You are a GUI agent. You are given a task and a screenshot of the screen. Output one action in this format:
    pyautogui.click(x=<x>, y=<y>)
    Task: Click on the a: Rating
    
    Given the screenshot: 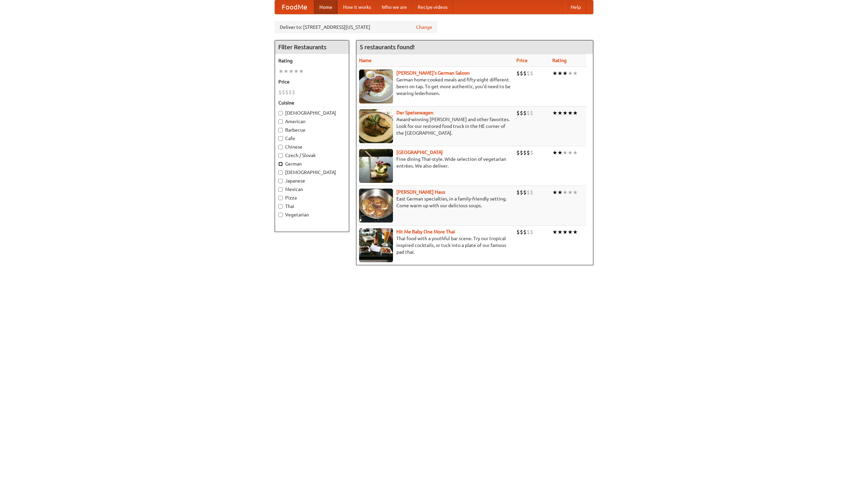 What is the action you would take?
    pyautogui.click(x=560, y=60)
    